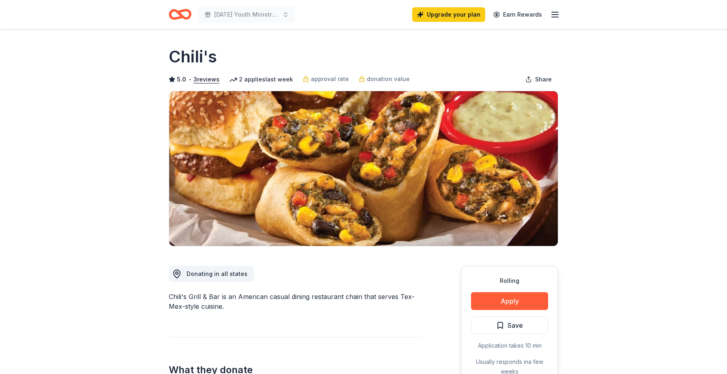 This screenshot has height=374, width=727. I want to click on a: donation value, so click(384, 79).